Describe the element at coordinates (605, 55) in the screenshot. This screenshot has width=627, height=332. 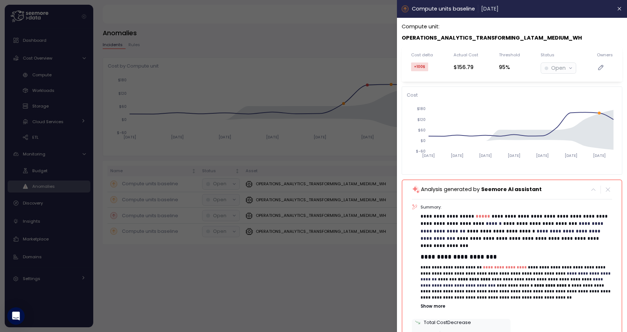
I see `div: Owners` at that location.